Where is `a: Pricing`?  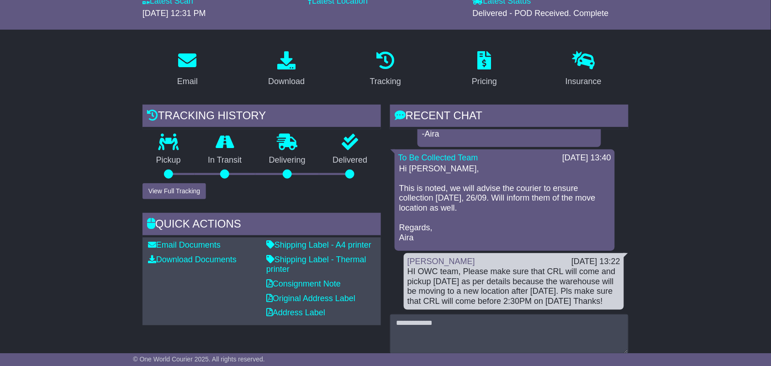
a: Pricing is located at coordinates (484, 69).